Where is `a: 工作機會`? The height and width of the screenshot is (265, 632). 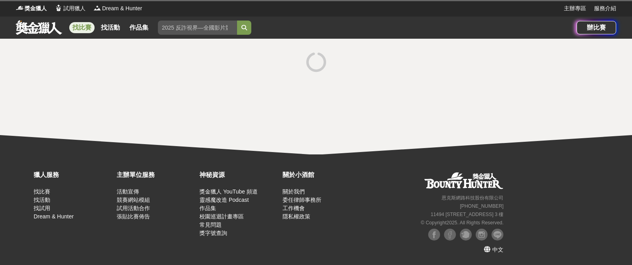
a: 工作機會 is located at coordinates (294, 208).